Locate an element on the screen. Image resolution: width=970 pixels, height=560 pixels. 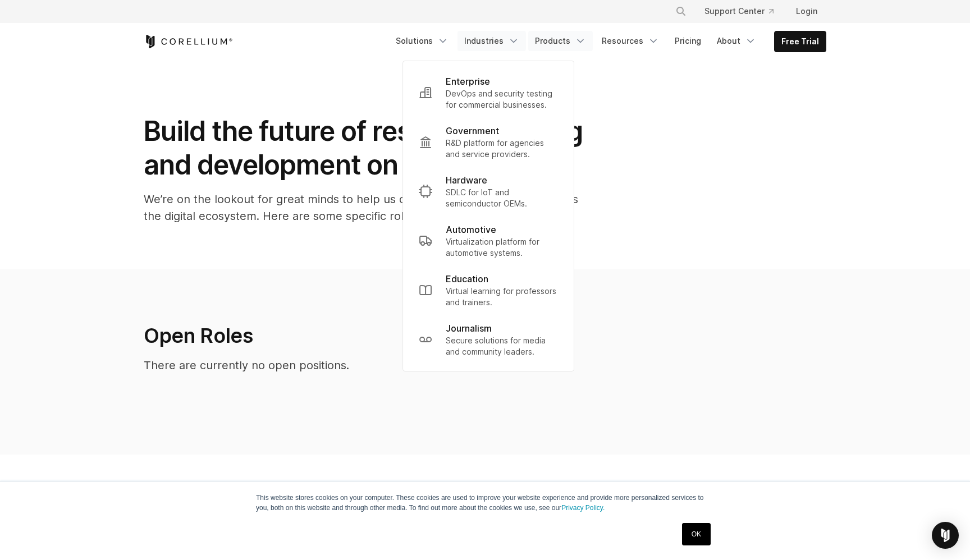
p: Enterprise is located at coordinates (467, 81).